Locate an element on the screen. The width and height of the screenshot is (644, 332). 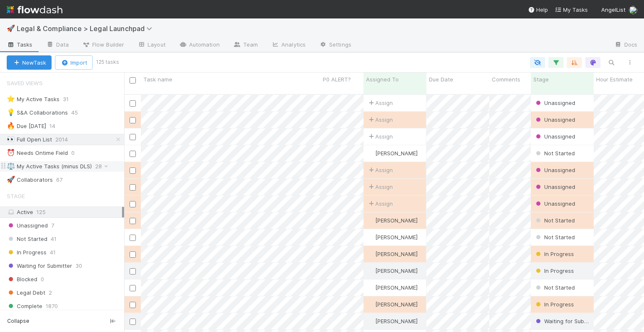
span: 31 is located at coordinates (70, 99).